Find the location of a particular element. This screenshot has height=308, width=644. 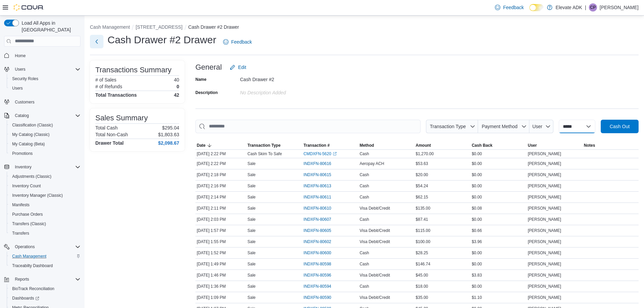

button: Amount is located at coordinates (442, 145).